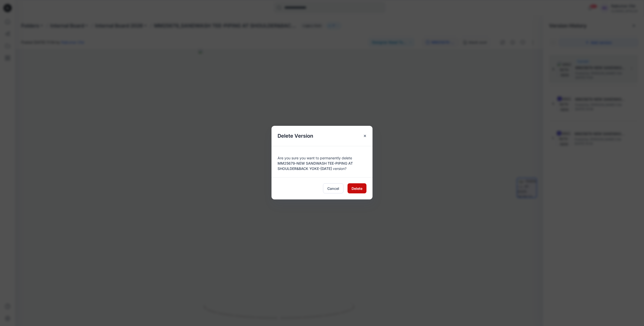  Describe the element at coordinates (333, 188) in the screenshot. I see `span: Cancel` at that location.